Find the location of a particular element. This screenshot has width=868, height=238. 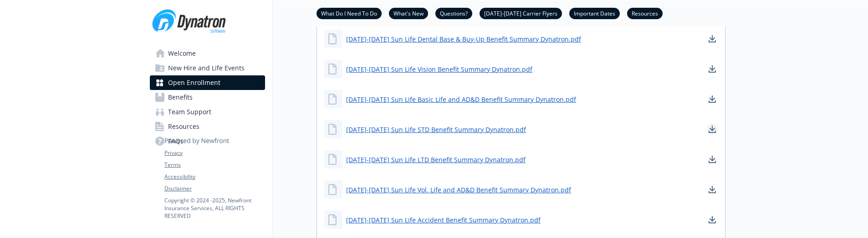

span: Resources is located at coordinates (183, 127).